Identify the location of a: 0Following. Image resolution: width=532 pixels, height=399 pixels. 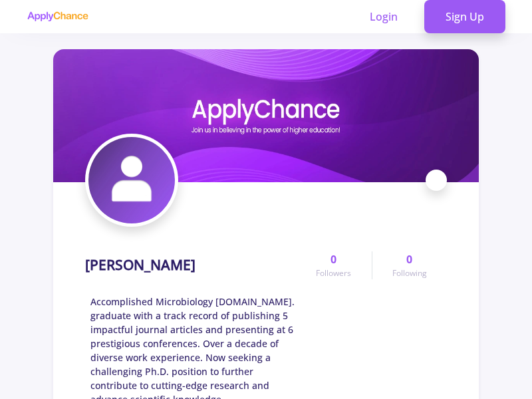
(409, 265).